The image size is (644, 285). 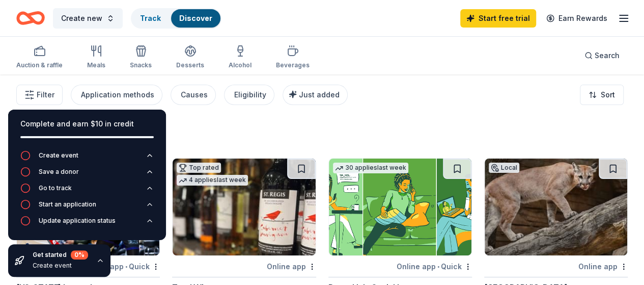 I want to click on div: Alcohol, so click(x=240, y=65).